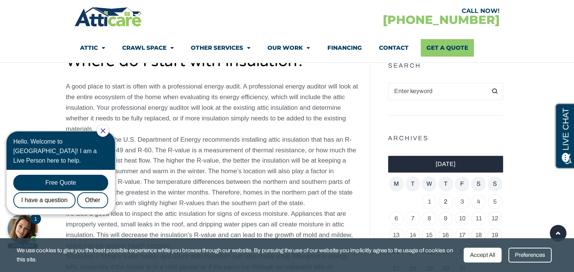 The image size is (574, 272). What do you see at coordinates (429, 235) in the screenshot?
I see `td: 15` at bounding box center [429, 235].